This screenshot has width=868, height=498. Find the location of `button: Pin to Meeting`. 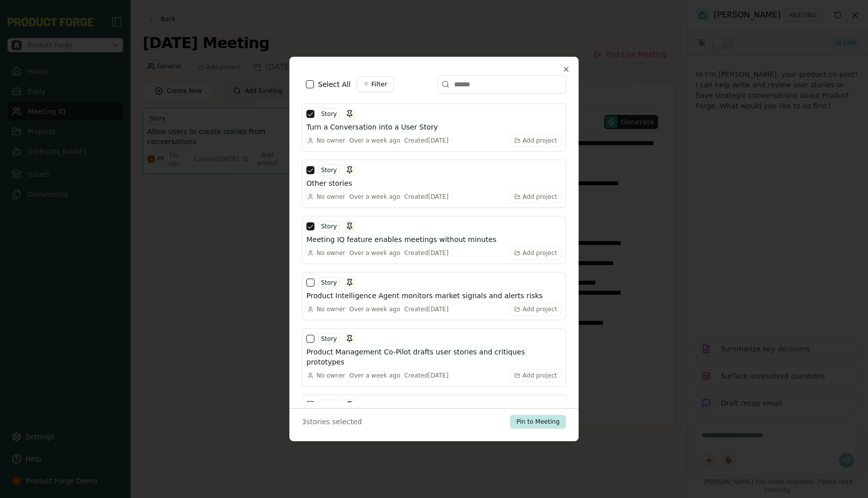

button: Pin to Meeting is located at coordinates (538, 422).